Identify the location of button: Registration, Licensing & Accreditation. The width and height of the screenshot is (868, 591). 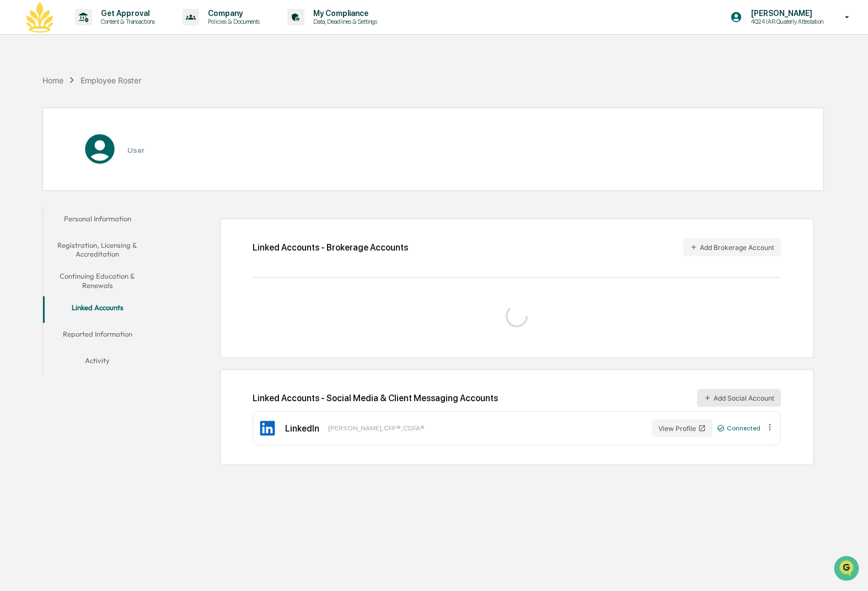
(97, 249).